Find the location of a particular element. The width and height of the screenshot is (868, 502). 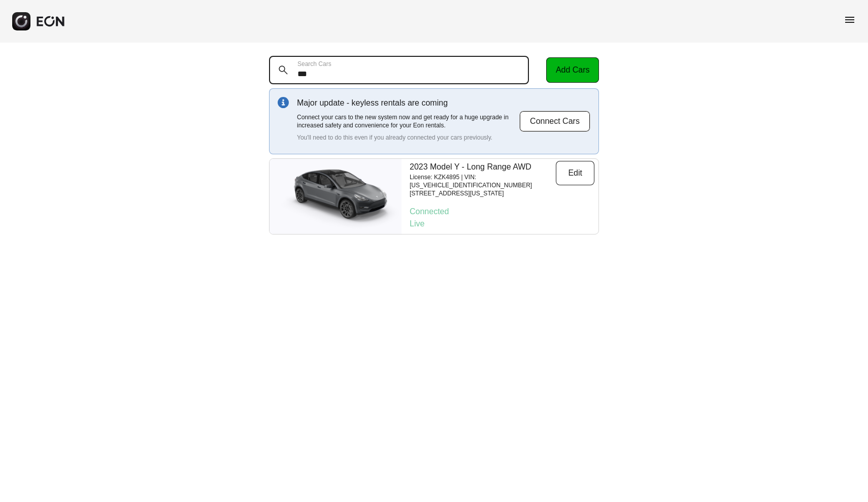

p: Connect your cars to the new system now and get ready for a huge upgrade in increased safety and ... is located at coordinates (408, 121).